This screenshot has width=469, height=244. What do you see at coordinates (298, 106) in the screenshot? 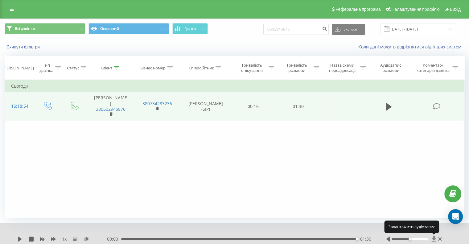
I see `td: 01:30` at bounding box center [298, 106].